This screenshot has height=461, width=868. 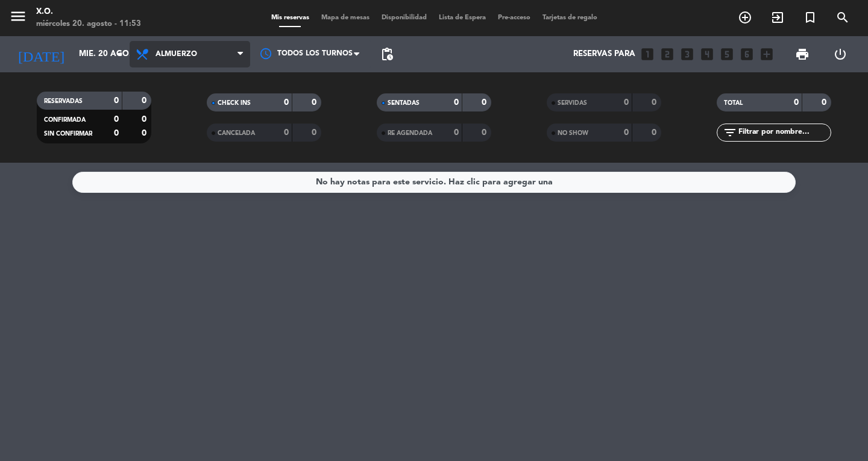 I want to click on i: looks_6, so click(x=747, y=54).